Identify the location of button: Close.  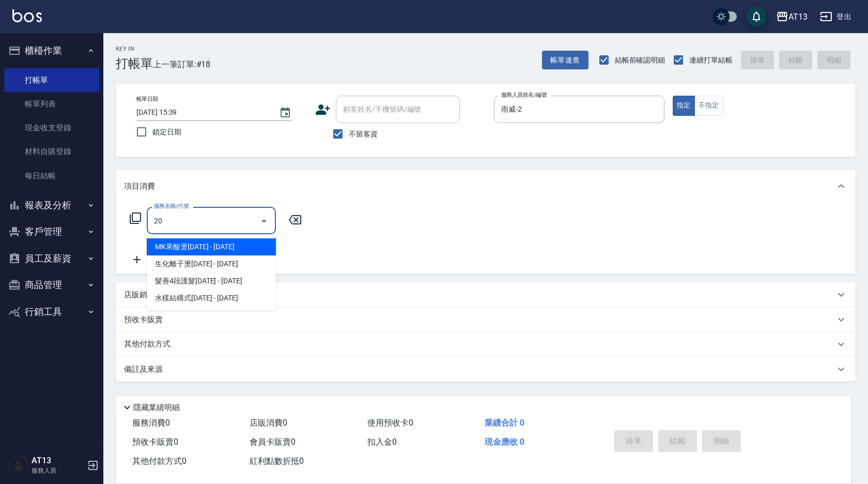
(264, 221).